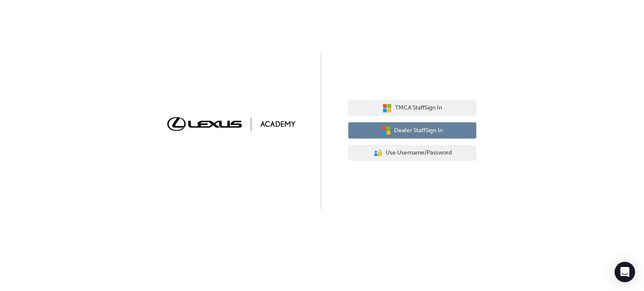  Describe the element at coordinates (413, 153) in the screenshot. I see `button: Use Username/Password` at that location.